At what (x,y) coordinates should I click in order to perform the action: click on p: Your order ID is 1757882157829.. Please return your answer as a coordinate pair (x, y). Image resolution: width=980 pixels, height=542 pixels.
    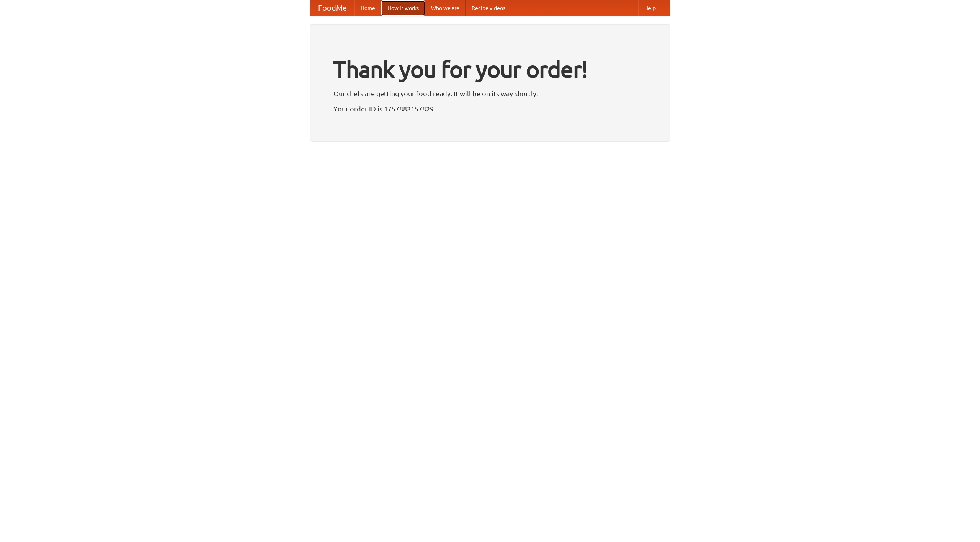
    Looking at the image, I should click on (490, 109).